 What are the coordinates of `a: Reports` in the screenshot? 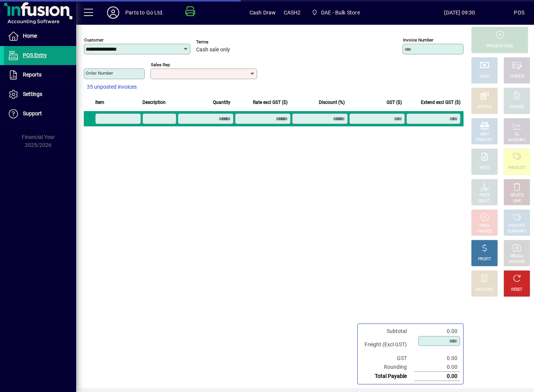 It's located at (40, 75).